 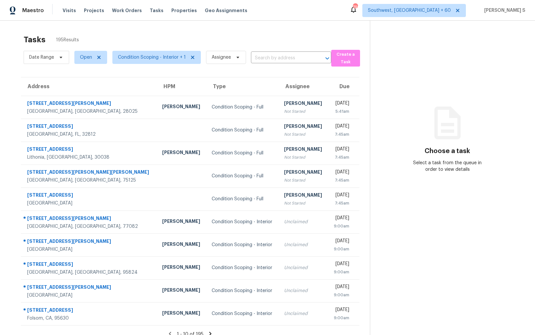 What do you see at coordinates (303, 87) in the screenshot?
I see `th: Assignee` at bounding box center [303, 87].